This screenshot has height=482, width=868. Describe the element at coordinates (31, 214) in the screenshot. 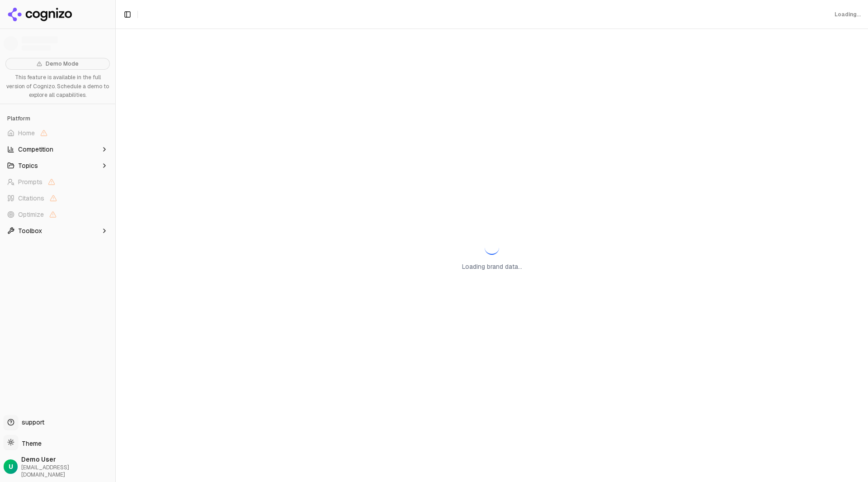

I see `span: Optimize` at that location.